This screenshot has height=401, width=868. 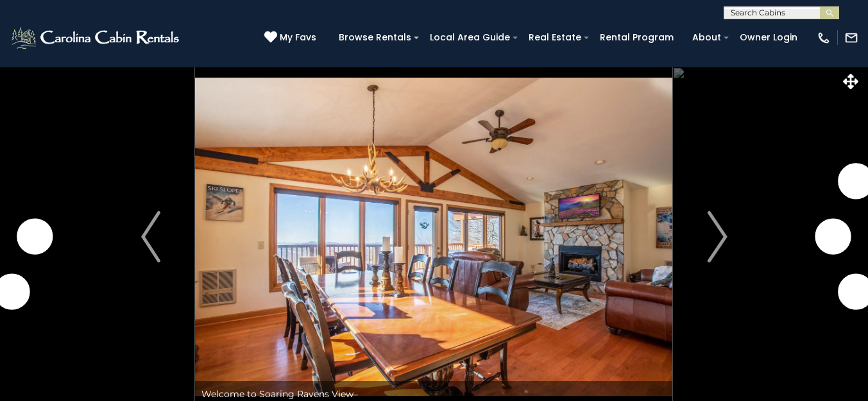 What do you see at coordinates (637, 37) in the screenshot?
I see `a: Rental Program` at bounding box center [637, 37].